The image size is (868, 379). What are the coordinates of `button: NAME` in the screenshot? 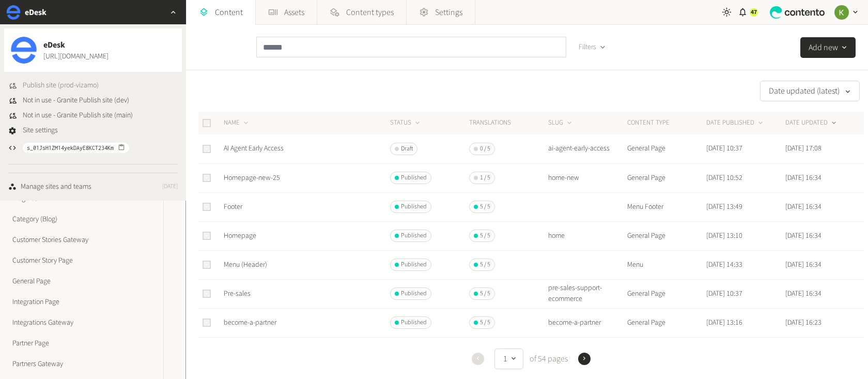 It's located at (237, 123).